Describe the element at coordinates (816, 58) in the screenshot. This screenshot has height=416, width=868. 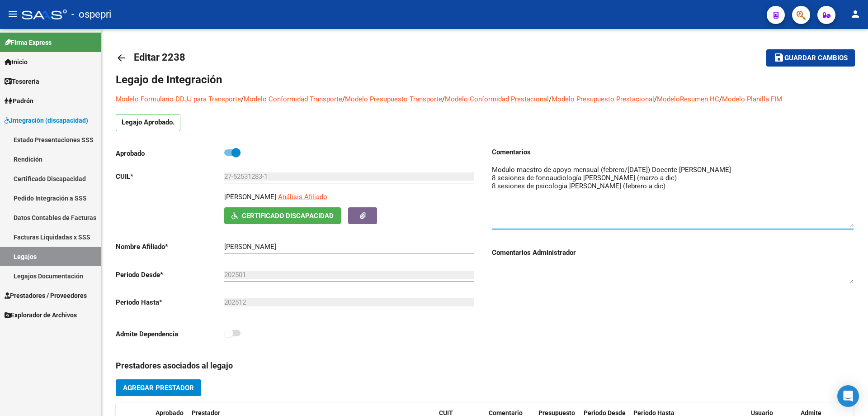
I see `span: Guardar cambios` at that location.